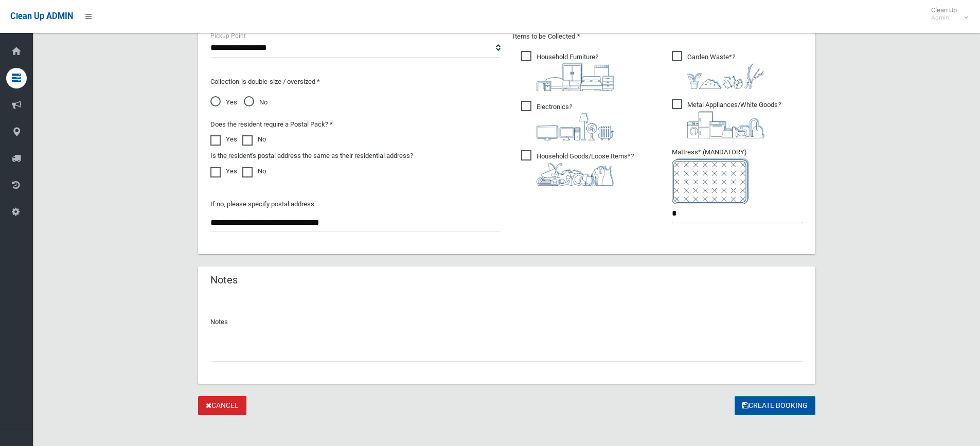 The width and height of the screenshot is (980, 446). Describe the element at coordinates (271, 124) in the screenshot. I see `label: Does the resident require a Postal Pack? *` at that location.